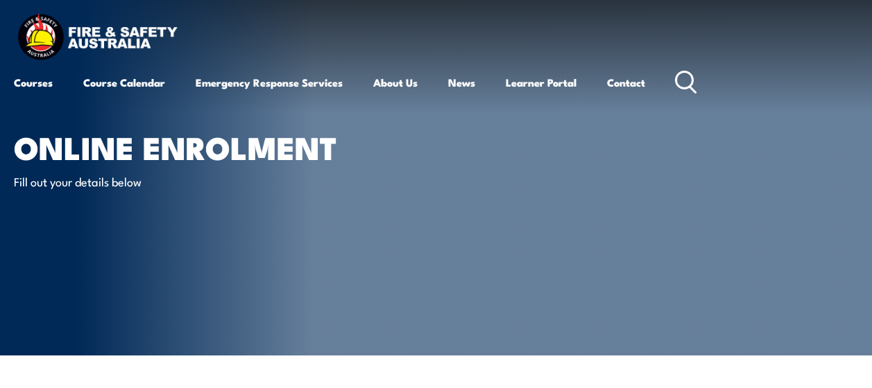  What do you see at coordinates (541, 83) in the screenshot?
I see `a: Learner Portal` at bounding box center [541, 83].